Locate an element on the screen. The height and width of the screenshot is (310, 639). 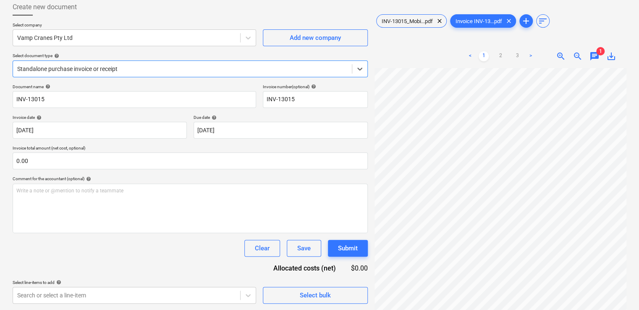
p: Select company is located at coordinates (134, 26).